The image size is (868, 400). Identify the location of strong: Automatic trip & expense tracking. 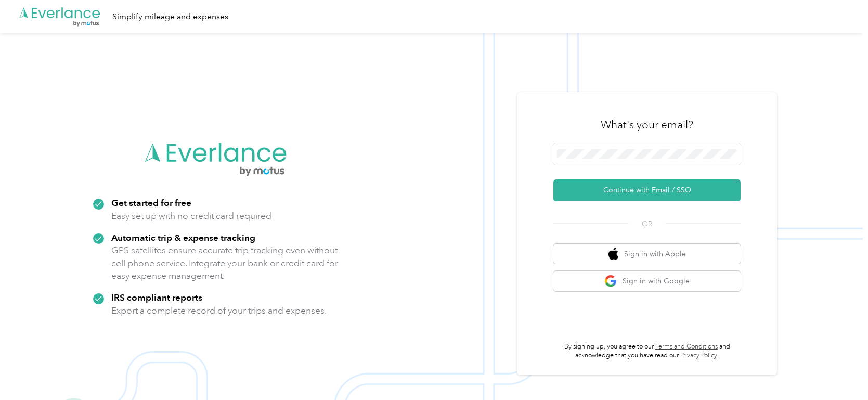
(183, 237).